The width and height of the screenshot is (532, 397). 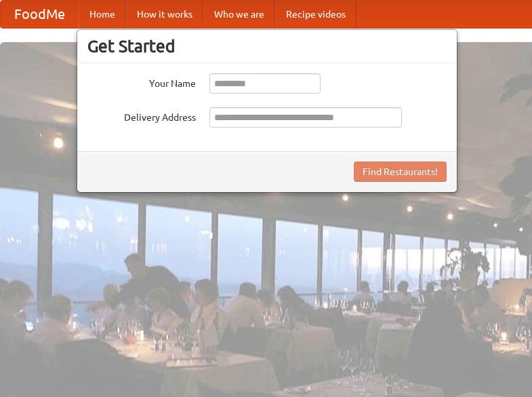 What do you see at coordinates (267, 46) in the screenshot?
I see `h3: Get Started` at bounding box center [267, 46].